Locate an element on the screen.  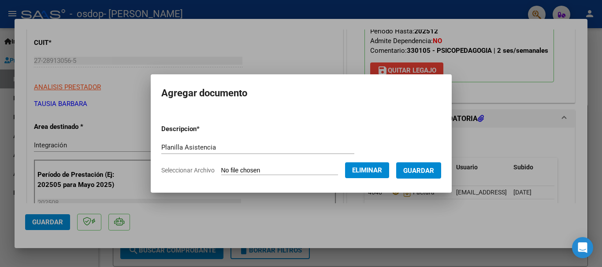
span: Seleccionar Archivo is located at coordinates (188, 170).